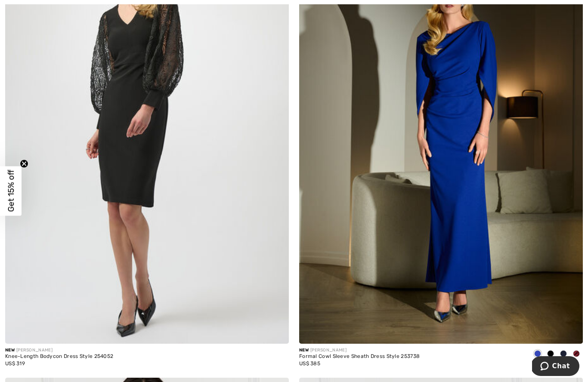 The height and width of the screenshot is (382, 588). What do you see at coordinates (310, 363) in the screenshot?
I see `span: US$ 385` at bounding box center [310, 363].